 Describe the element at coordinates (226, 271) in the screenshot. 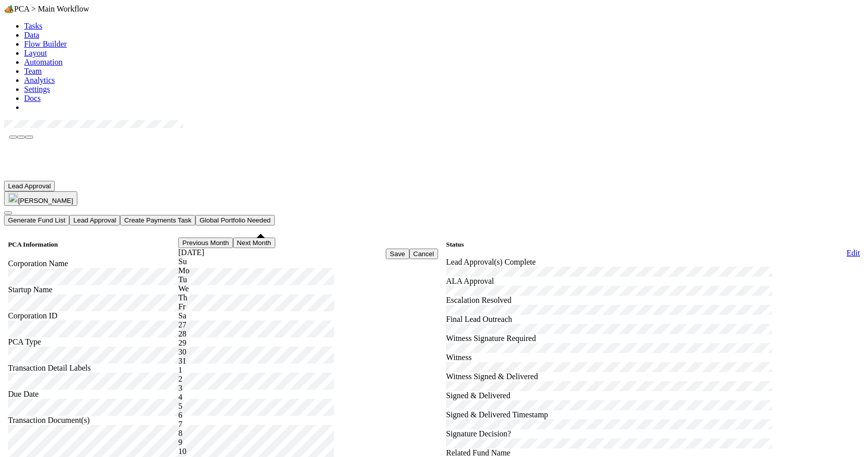

I see `div: Monday` at that location.